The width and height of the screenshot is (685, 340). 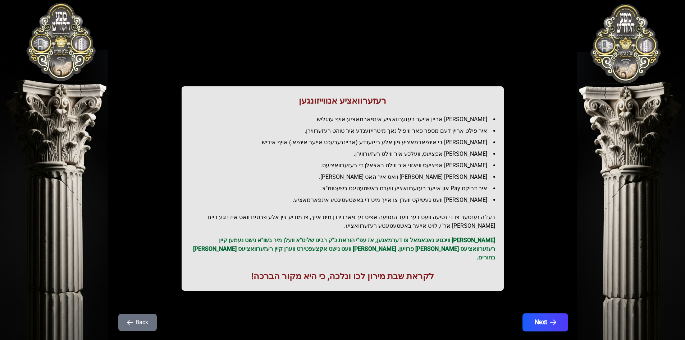 What do you see at coordinates (346, 131) in the screenshot?
I see `li: איר פילט אריין דעם מספר פאר וויפיל נאך מיטרייזענדע איר טוהט רעזערווירן.` at bounding box center [346, 131].